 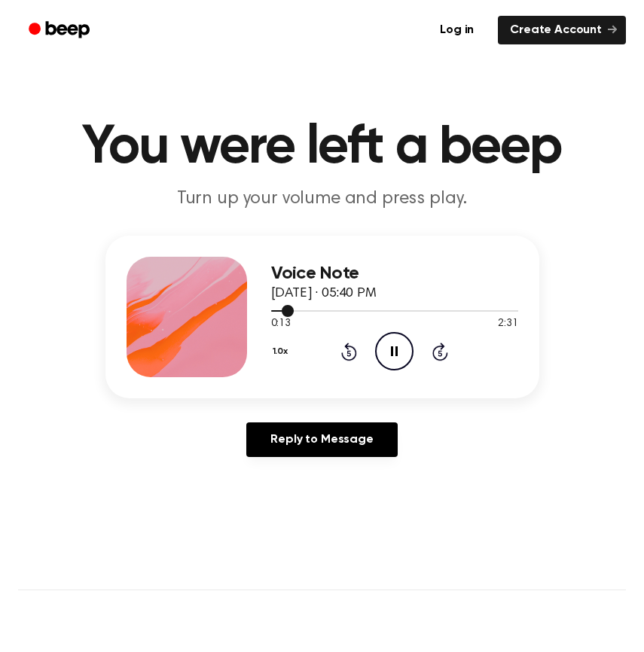 I want to click on a: Create Account, so click(x=562, y=30).